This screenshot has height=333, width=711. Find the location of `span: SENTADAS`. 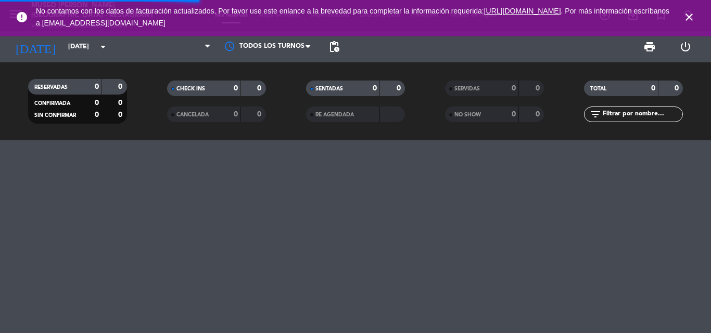

span: SENTADAS is located at coordinates (329, 89).